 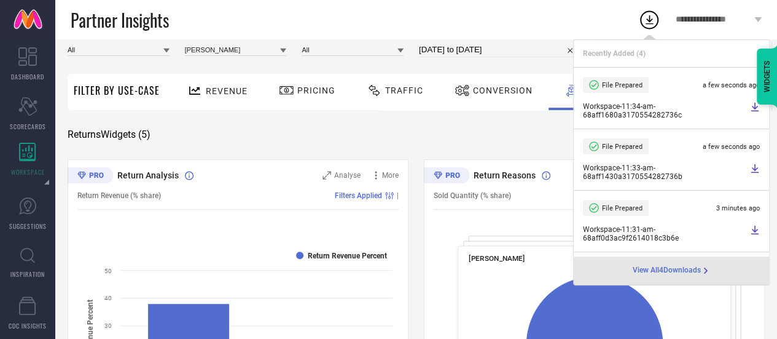 What do you see at coordinates (120, 20) in the screenshot?
I see `span: Partner Insights` at bounding box center [120, 20].